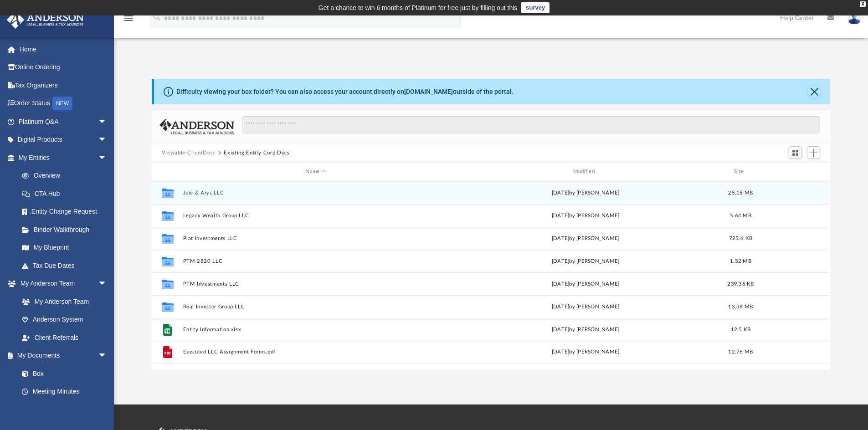 This screenshot has width=868, height=430. What do you see at coordinates (854, 18) in the screenshot?
I see `img: User Pic` at bounding box center [854, 18].